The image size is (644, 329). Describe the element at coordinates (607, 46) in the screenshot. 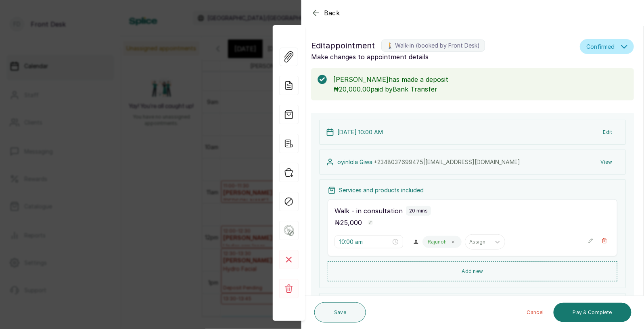

I see `button: Confirmed` at that location.